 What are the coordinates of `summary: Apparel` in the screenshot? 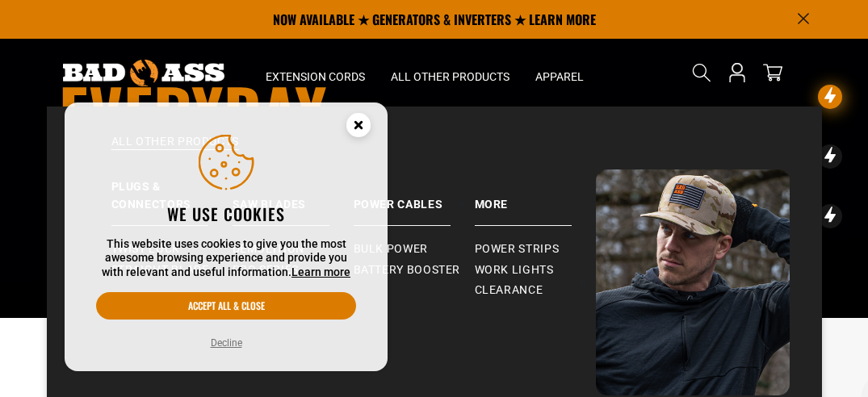 It's located at (560, 72).